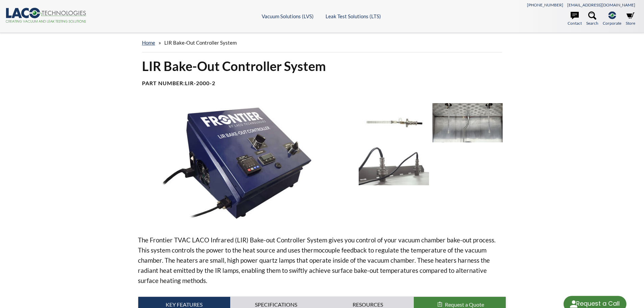 The width and height of the screenshot is (644, 308). What do you see at coordinates (575, 19) in the screenshot?
I see `a: Contact` at bounding box center [575, 19].